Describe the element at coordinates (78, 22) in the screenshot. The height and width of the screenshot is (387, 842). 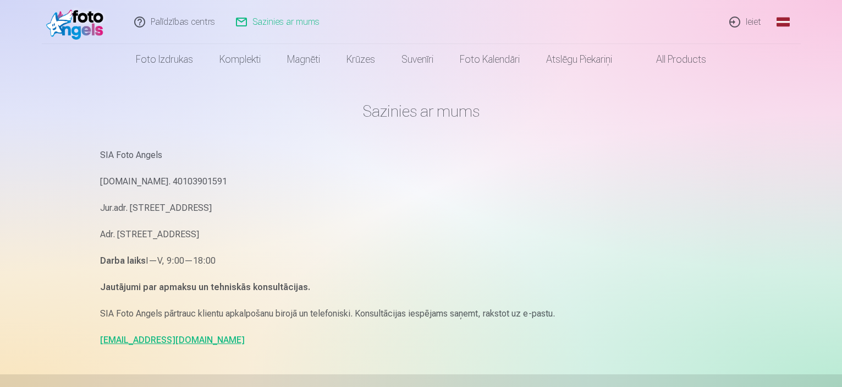
I see `img: /fa1` at that location.